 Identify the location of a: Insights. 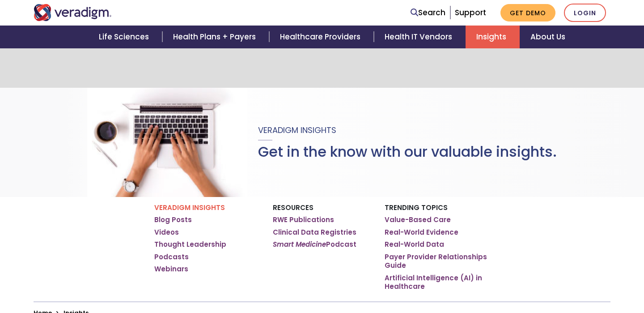
(493, 36).